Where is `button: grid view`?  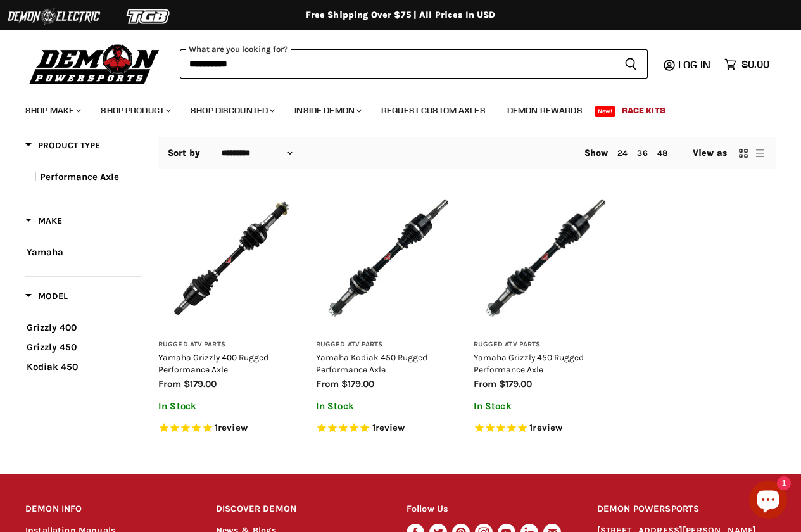
button: grid view is located at coordinates (743, 153).